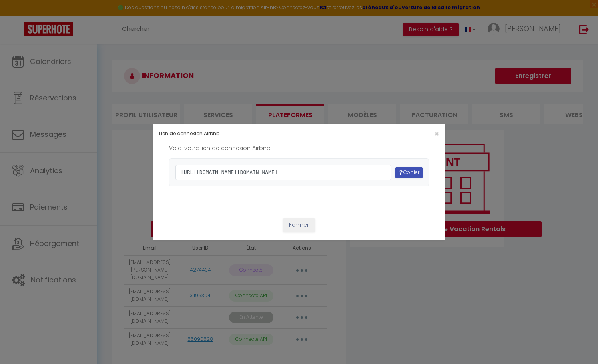 This screenshot has height=364, width=598. Describe the element at coordinates (409, 172) in the screenshot. I see `button: Copier` at that location.